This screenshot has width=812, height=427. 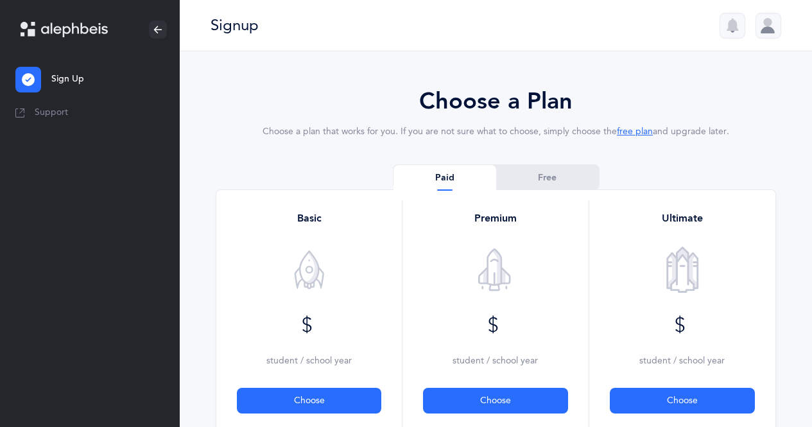 I want to click on span: Support, so click(x=51, y=113).